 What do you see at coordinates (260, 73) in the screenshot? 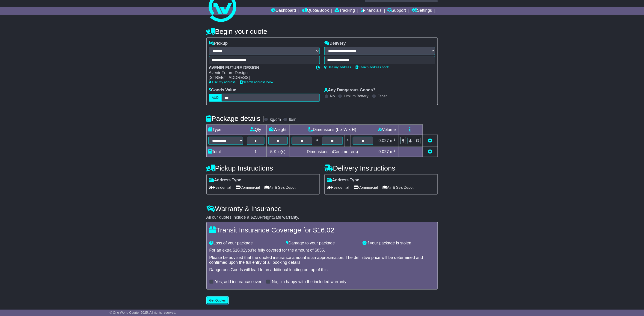
I see `div: Avenir Future Design` at bounding box center [260, 73].